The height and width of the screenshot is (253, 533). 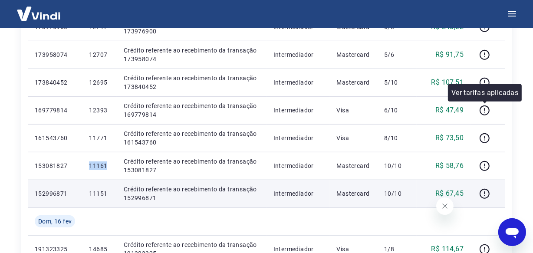 I want to click on p: 5/10, so click(x=397, y=83).